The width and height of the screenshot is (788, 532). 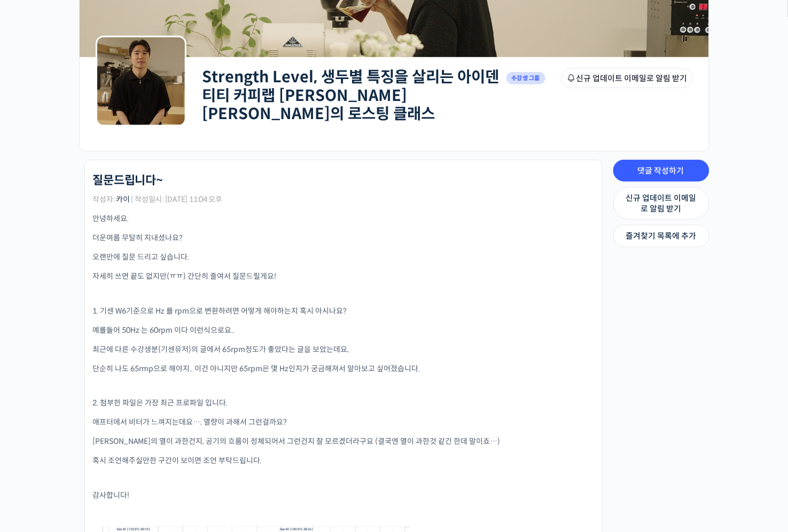 I want to click on p: 더운여름 무탈히 지내셨나요?, so click(x=344, y=238).